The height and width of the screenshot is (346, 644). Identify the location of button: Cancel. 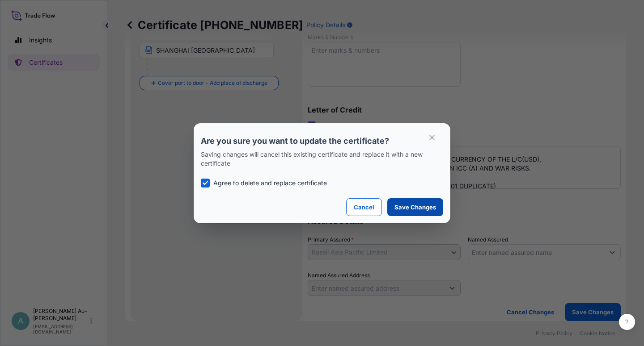
(364, 207).